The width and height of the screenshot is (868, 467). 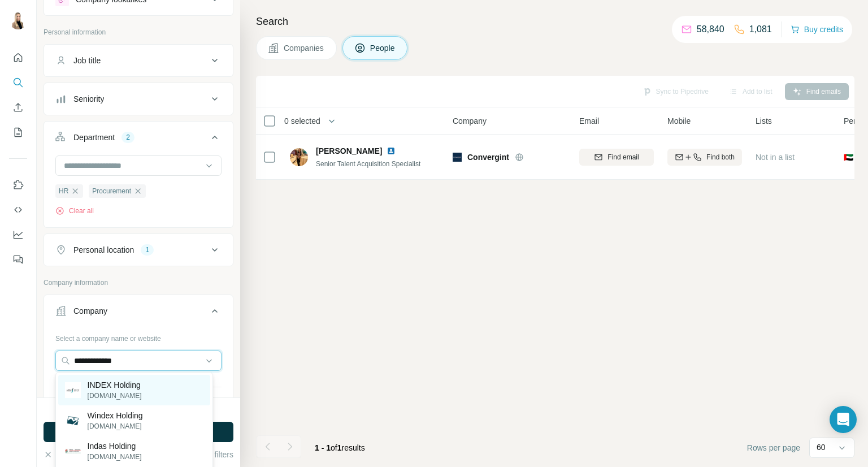 What do you see at coordinates (816, 29) in the screenshot?
I see `button: Buy credits` at bounding box center [816, 29].